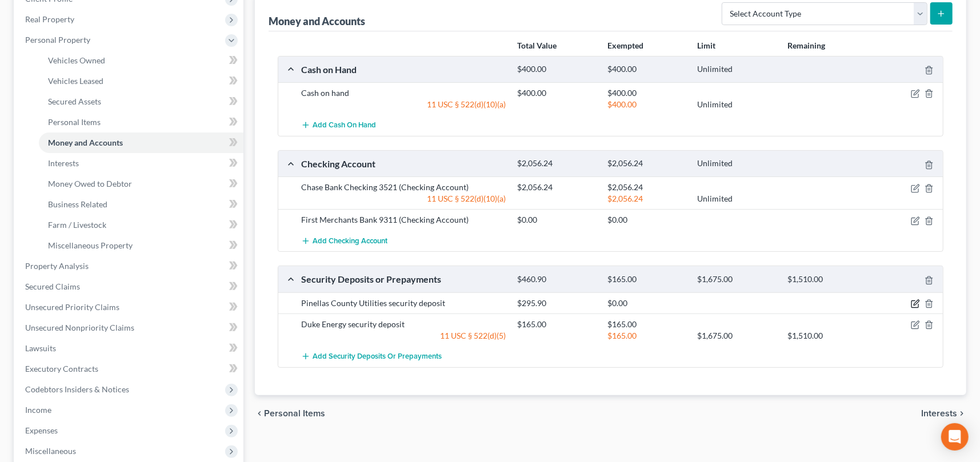  I want to click on div: Money and Accounts, so click(316, 22).